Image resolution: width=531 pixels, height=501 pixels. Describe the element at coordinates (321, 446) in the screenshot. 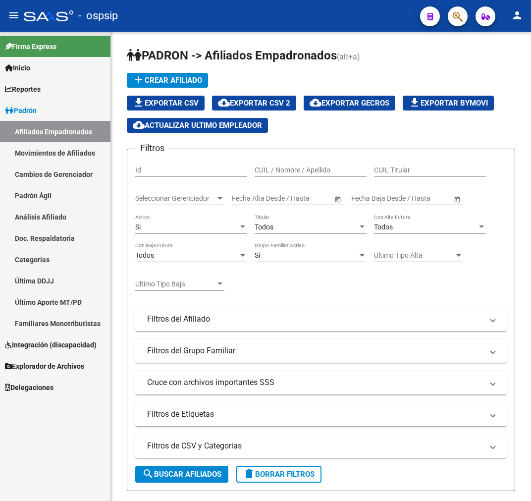

I see `mat-expansion-panel-header: Filtros de CSV y Categorias` at that location.